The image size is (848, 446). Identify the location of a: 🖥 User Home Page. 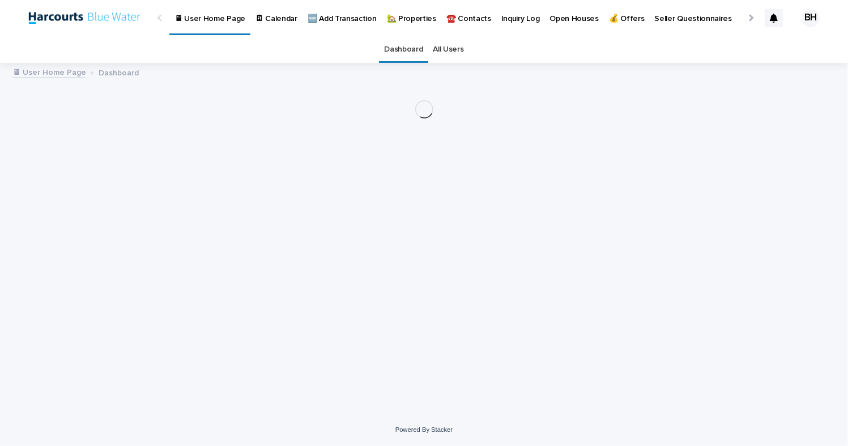
(49, 71).